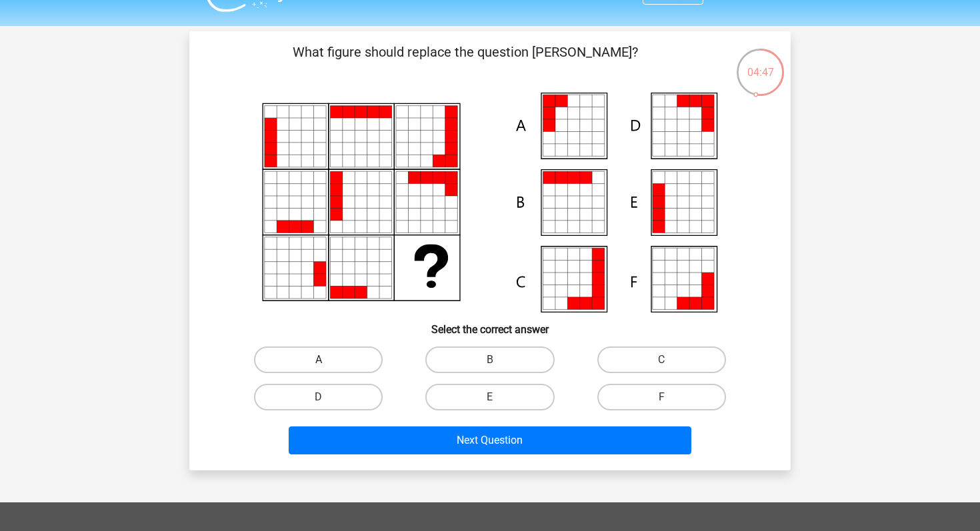 The image size is (980, 531). Describe the element at coordinates (661, 398) in the screenshot. I see `label: F` at that location.